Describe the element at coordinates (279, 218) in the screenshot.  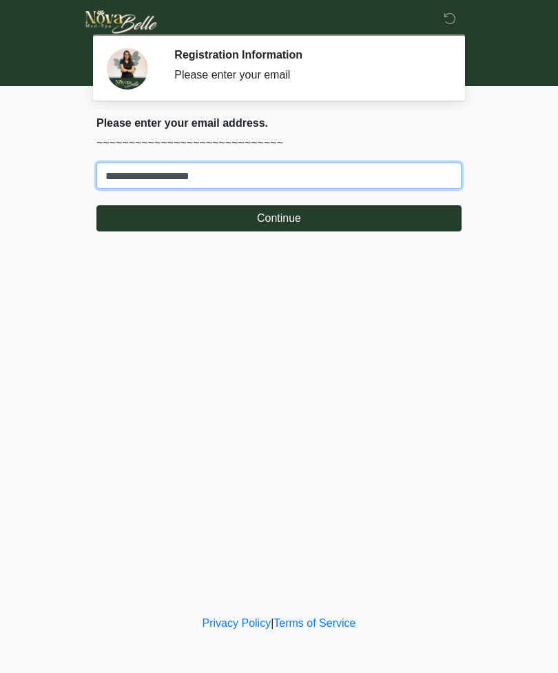
I see `button: Continue` at that location.